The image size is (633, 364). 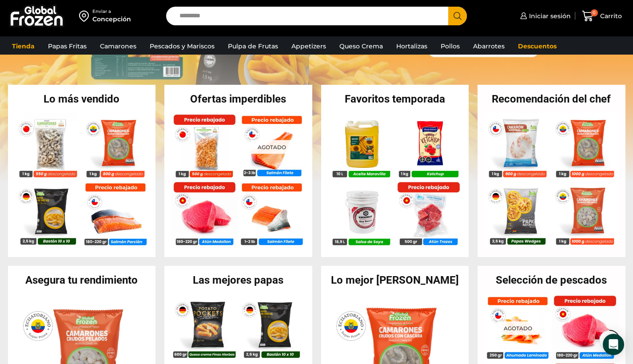 I want to click on h2: Favoritos temporada, so click(x=395, y=99).